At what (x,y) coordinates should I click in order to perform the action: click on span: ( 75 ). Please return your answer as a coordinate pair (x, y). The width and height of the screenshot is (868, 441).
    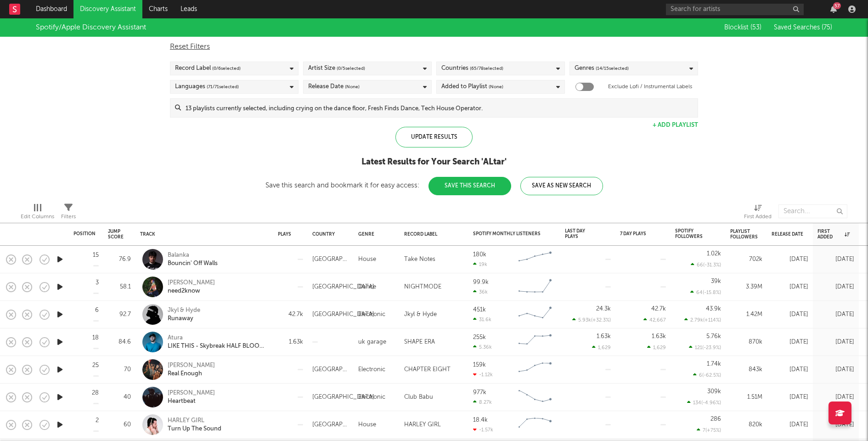
    Looking at the image, I should click on (827, 27).